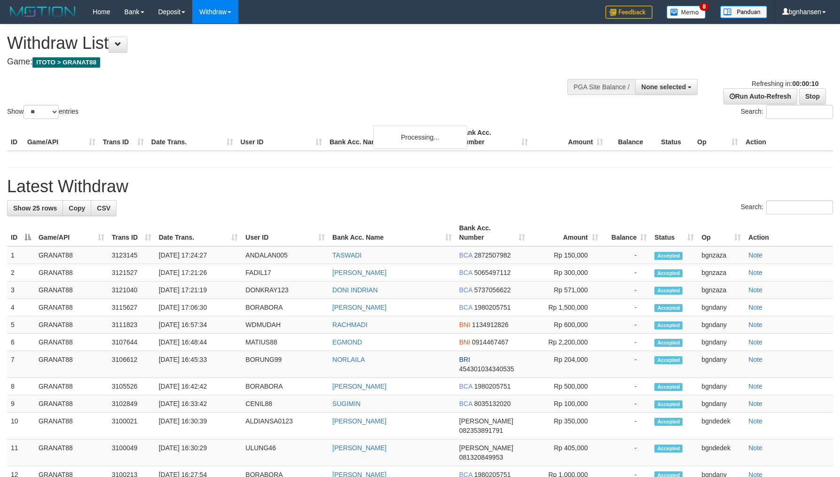  Describe the element at coordinates (77, 208) in the screenshot. I see `span: Copy` at that location.